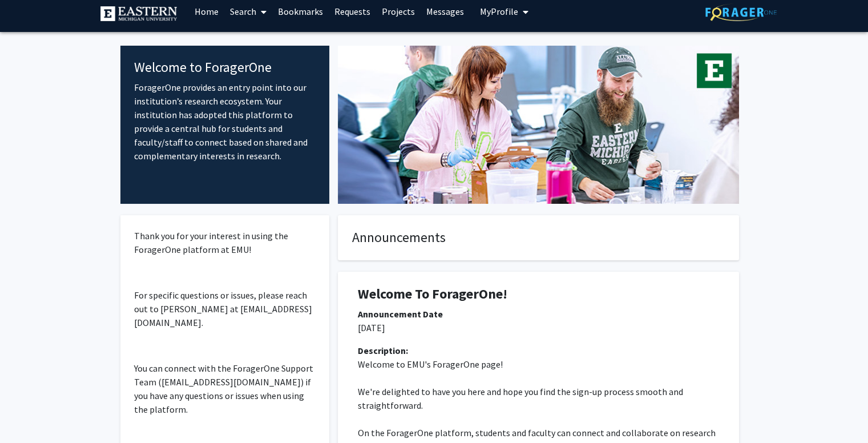 This screenshot has width=868, height=443. What do you see at coordinates (741, 12) in the screenshot?
I see `img: ForagerOne Logo` at bounding box center [741, 12].